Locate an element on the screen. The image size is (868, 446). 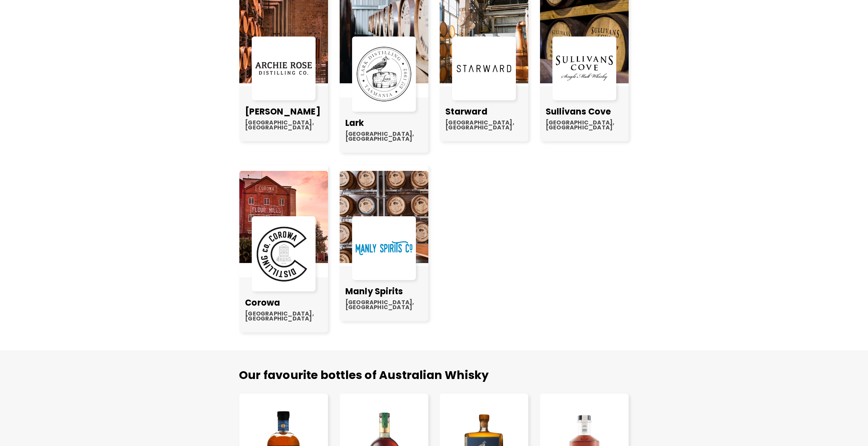
a: Sullivans Cove is located at coordinates (579, 111).